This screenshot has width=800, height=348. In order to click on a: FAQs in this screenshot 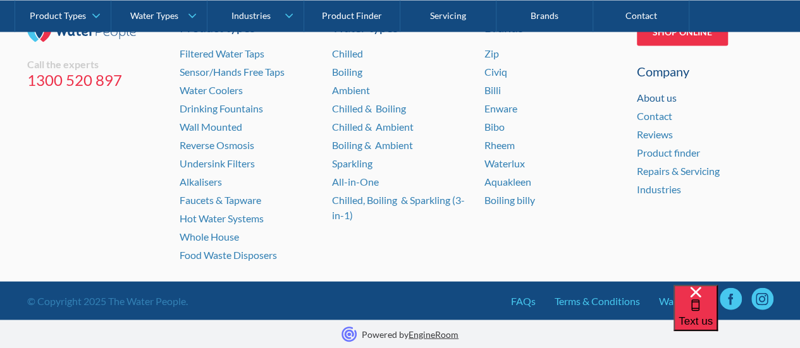, I will do `click(523, 302)`.